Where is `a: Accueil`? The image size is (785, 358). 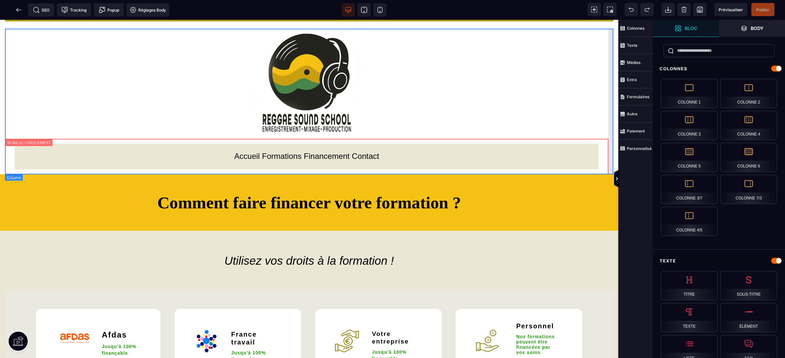 a: Accueil is located at coordinates (247, 136).